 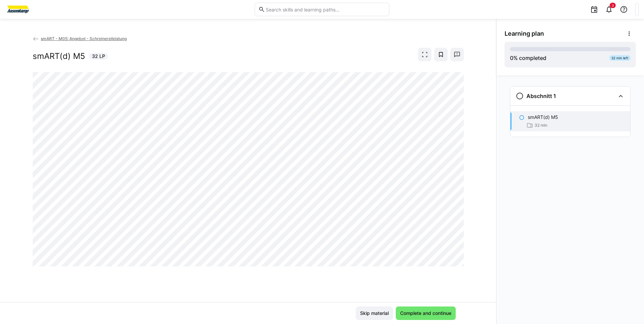 I want to click on span: Learning plan, so click(x=524, y=33).